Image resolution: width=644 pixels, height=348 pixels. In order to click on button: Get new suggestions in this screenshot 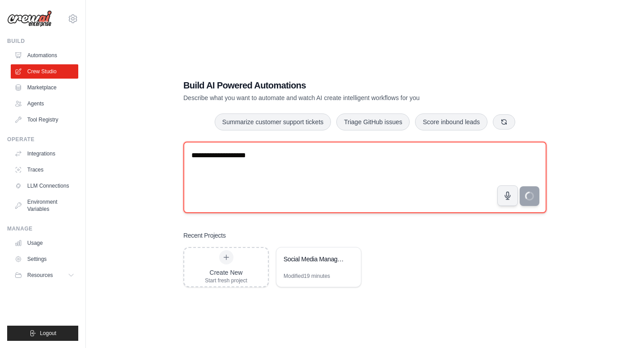, I will do `click(504, 122)`.